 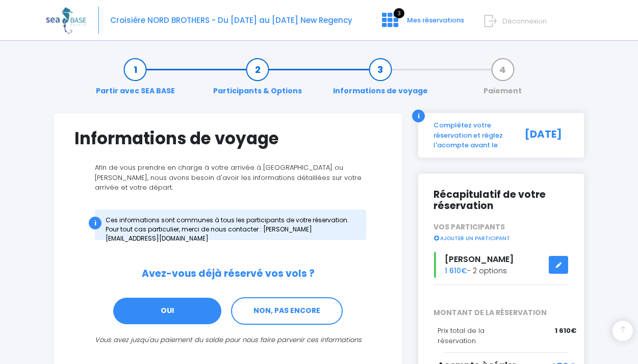 What do you see at coordinates (286, 311) in the screenshot?
I see `a: NON, PAS ENCORE` at bounding box center [286, 311].